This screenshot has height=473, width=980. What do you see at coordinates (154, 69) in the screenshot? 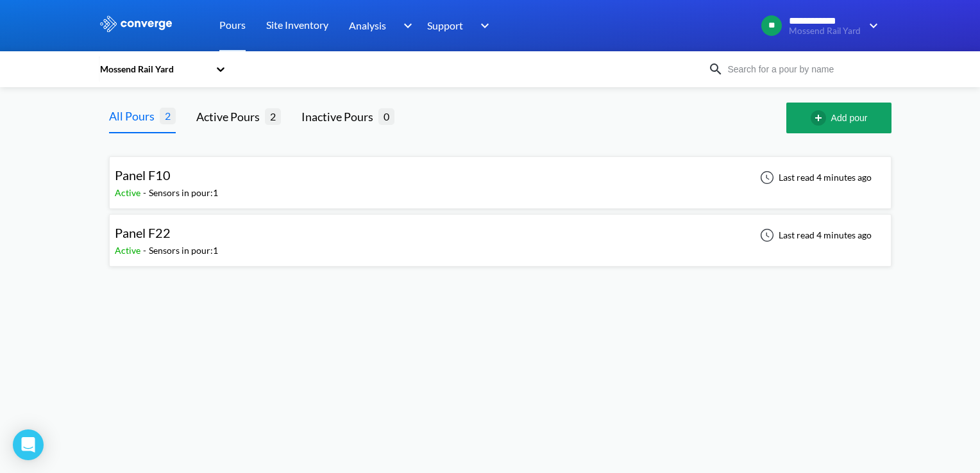
I see `div: Mossend Rail Yard` at bounding box center [154, 69].